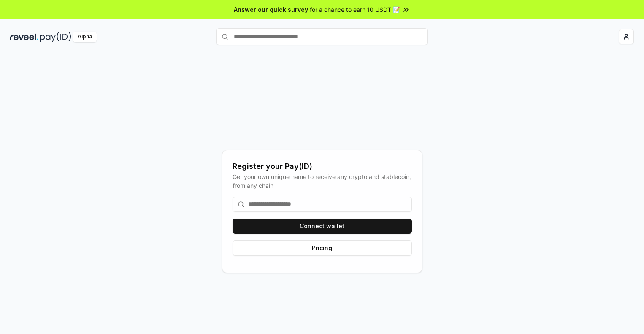 The image size is (644, 334). I want to click on div: Get your own unique name to receive any crypto and stablecoin, from any chain, so click(322, 181).